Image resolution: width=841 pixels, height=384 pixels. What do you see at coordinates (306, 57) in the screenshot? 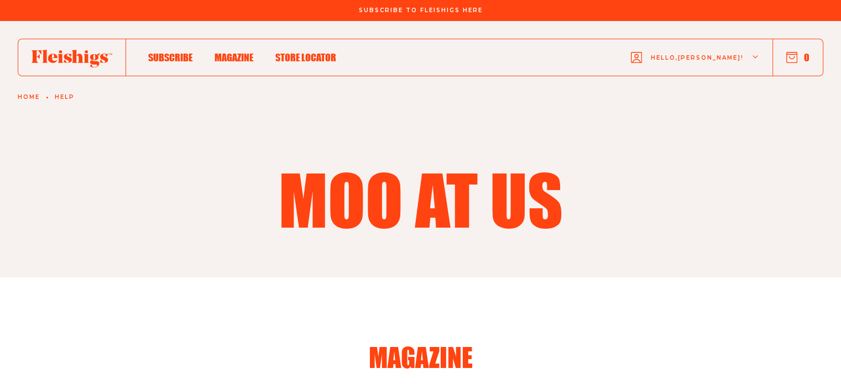
I see `a: Store locator` at bounding box center [306, 57].